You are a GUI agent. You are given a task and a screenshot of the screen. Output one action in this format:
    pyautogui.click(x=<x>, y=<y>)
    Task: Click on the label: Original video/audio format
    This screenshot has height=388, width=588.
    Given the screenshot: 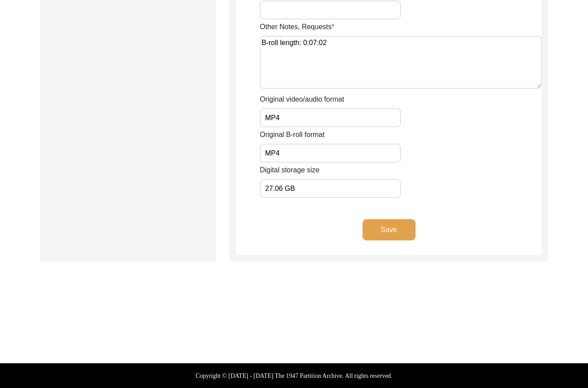 What is the action you would take?
    pyautogui.click(x=302, y=99)
    